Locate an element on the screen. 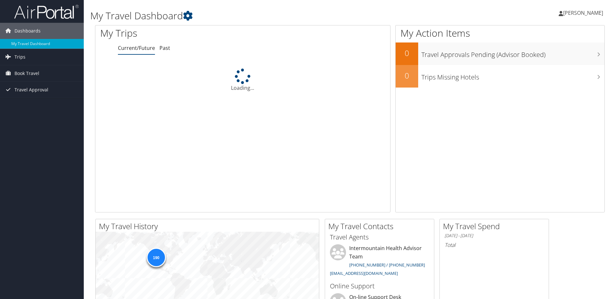 The height and width of the screenshot is (299, 616). h1: My Action Items is located at coordinates (500, 33).